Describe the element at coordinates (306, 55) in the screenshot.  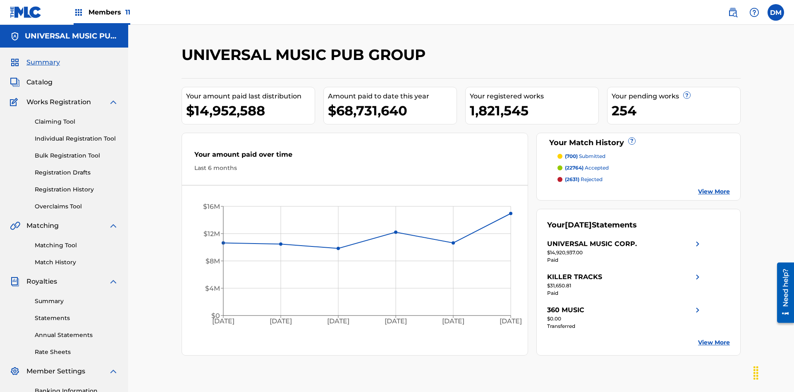
I see `h2: UNIVERSAL MUSIC PUB GROUP` at that location.